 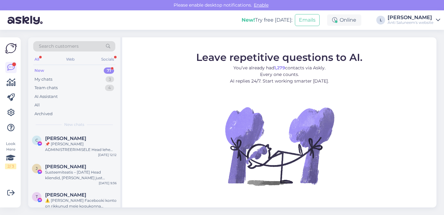 I want to click on p: You’ve already had contacts via Askly. Every one counts. AI replies 24/7. Start working smarter [..., so click(x=279, y=74).